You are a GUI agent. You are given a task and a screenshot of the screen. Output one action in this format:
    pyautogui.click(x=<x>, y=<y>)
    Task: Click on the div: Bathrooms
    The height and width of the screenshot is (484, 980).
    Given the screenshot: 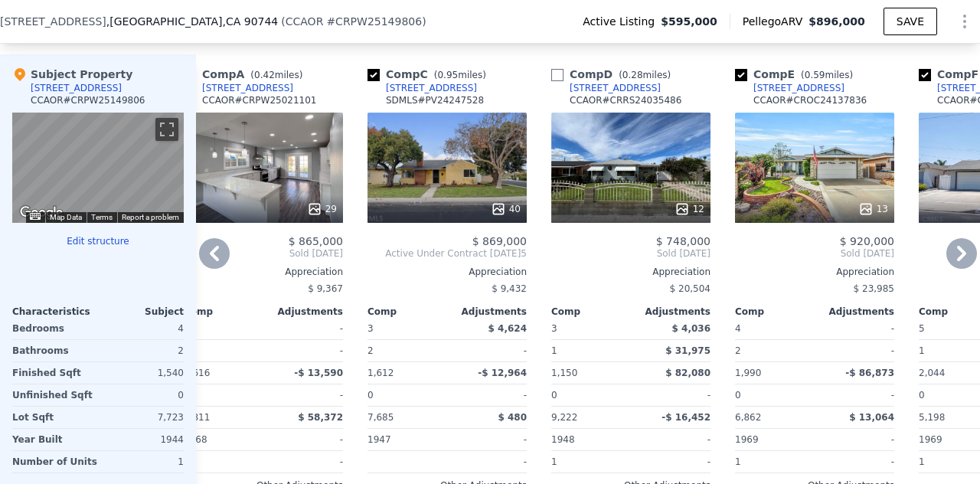 What is the action you would take?
    pyautogui.click(x=54, y=351)
    